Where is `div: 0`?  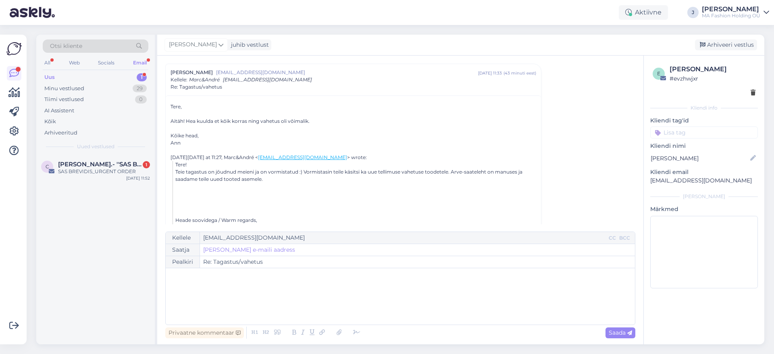
div: 0 is located at coordinates (141, 100).